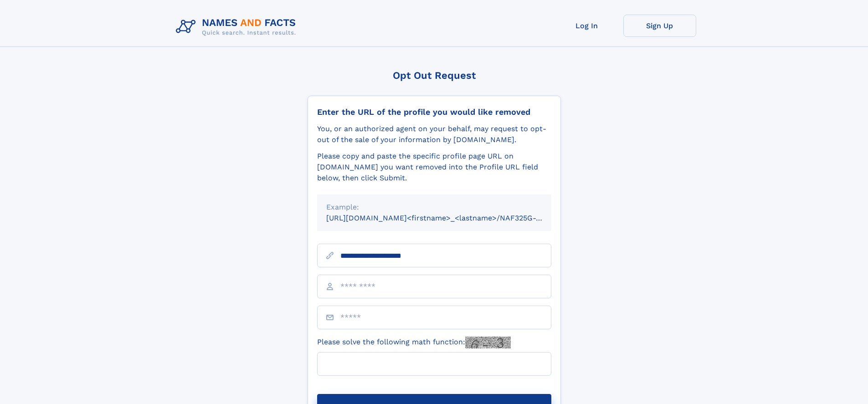  What do you see at coordinates (413, 342) in the screenshot?
I see `label: Please solve the following math function:` at bounding box center [413, 342].